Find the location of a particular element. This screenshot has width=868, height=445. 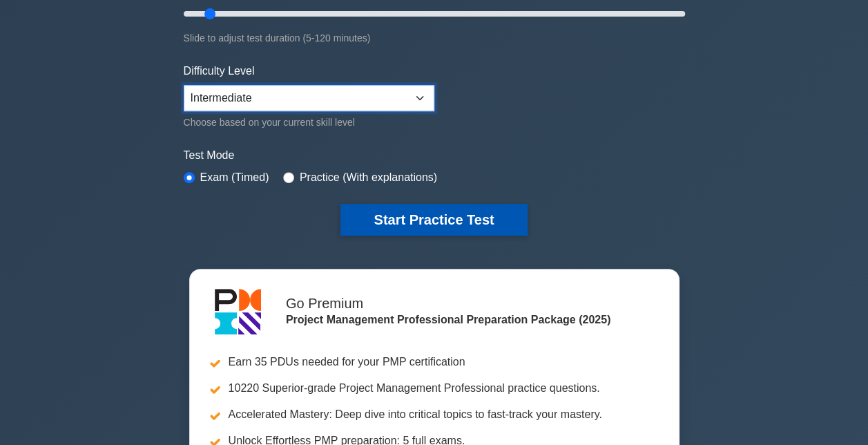

div: Choose based on your current skill level is located at coordinates (309, 123).